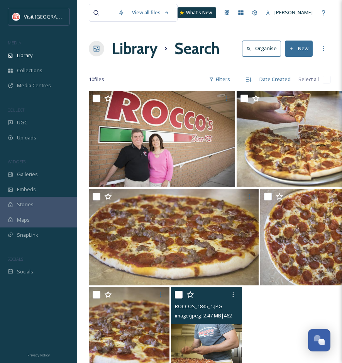 The image size is (342, 363). Describe the element at coordinates (30, 70) in the screenshot. I see `span: Collections` at that location.